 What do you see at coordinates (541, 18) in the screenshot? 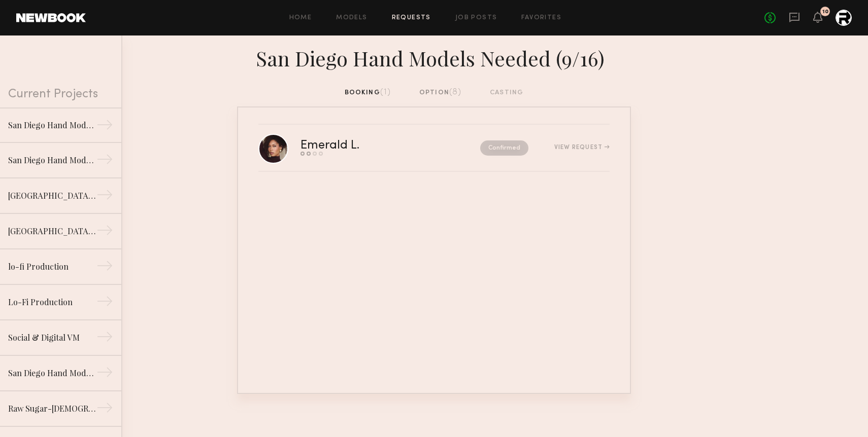
I see `a: Favorites` at bounding box center [541, 18].